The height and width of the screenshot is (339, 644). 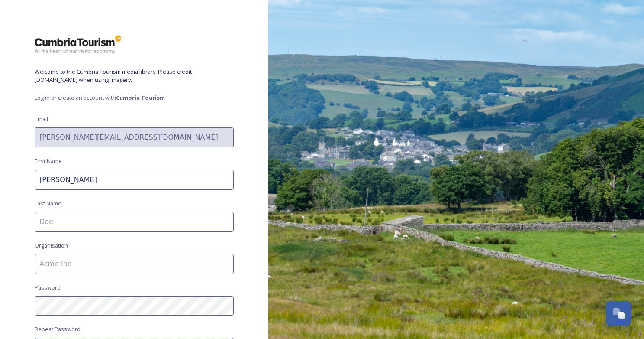 What do you see at coordinates (51, 245) in the screenshot?
I see `span: Organisation` at bounding box center [51, 245].